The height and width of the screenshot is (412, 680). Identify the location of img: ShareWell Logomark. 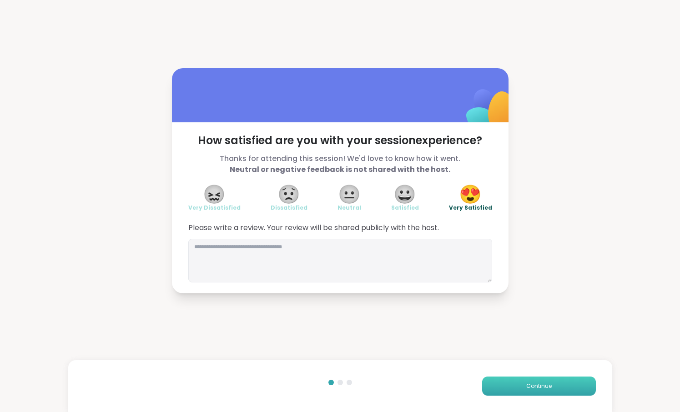
(490, 110).